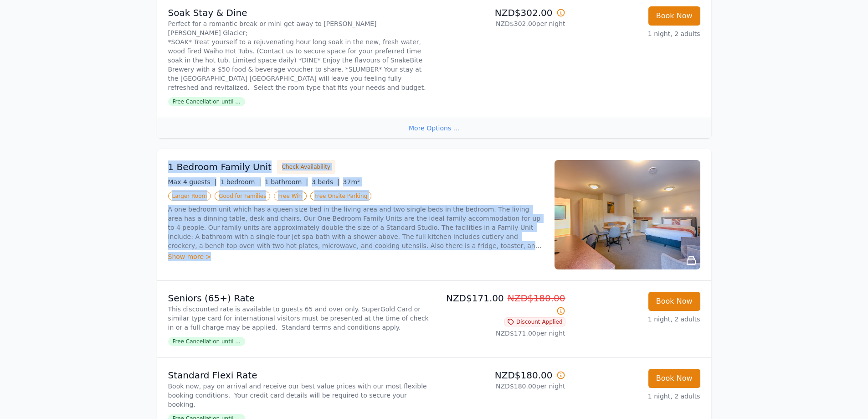 The width and height of the screenshot is (868, 419). What do you see at coordinates (341, 196) in the screenshot?
I see `span: Free Onsite Parking` at bounding box center [341, 196].